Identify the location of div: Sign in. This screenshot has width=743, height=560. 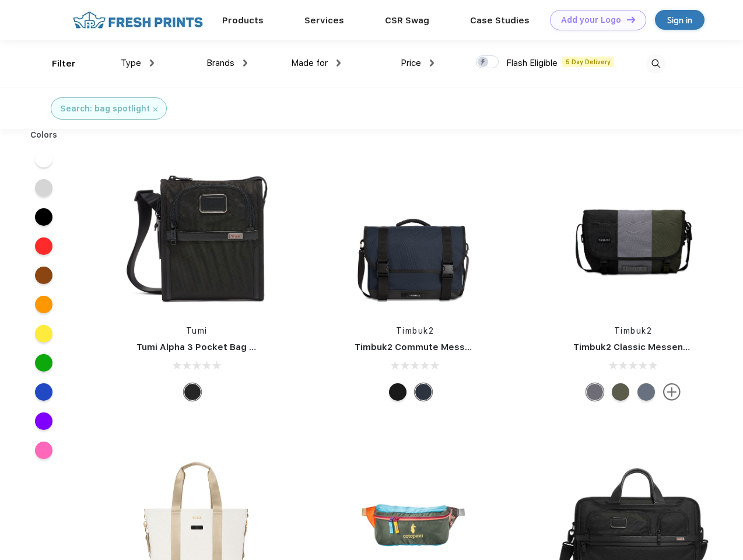
(679, 20).